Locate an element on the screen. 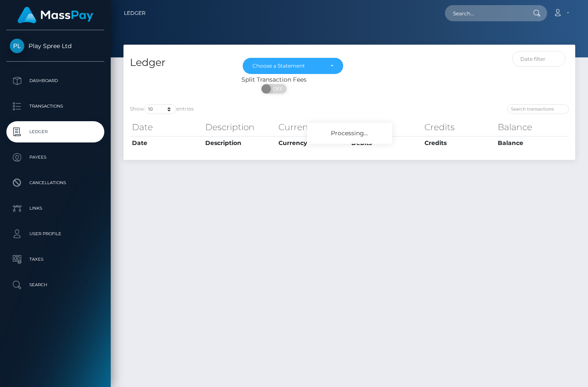  th: Debits is located at coordinates (386, 127).